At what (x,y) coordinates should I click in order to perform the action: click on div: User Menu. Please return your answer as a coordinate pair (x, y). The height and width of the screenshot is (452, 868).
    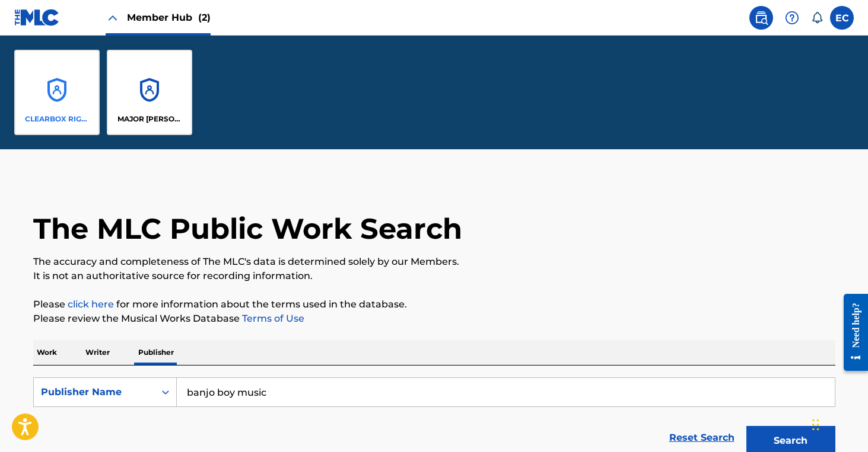
    Looking at the image, I should click on (841, 18).